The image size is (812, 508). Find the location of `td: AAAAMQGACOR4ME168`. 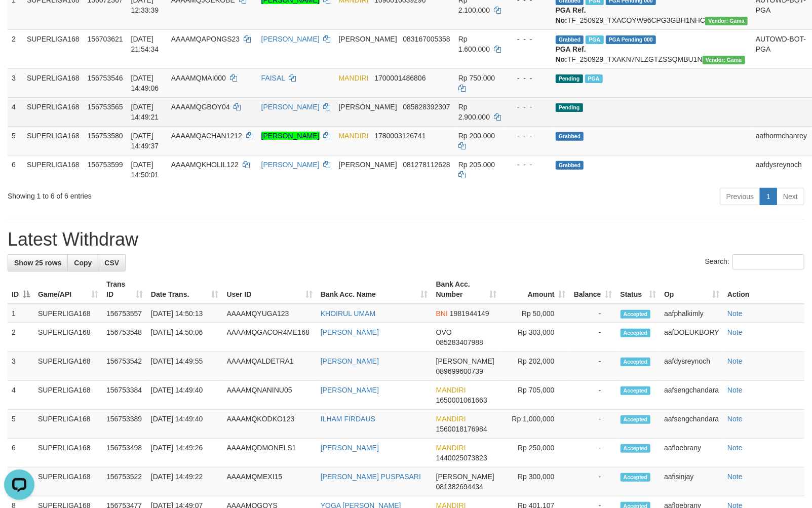

td: AAAAMQGACOR4ME168 is located at coordinates (269, 337).